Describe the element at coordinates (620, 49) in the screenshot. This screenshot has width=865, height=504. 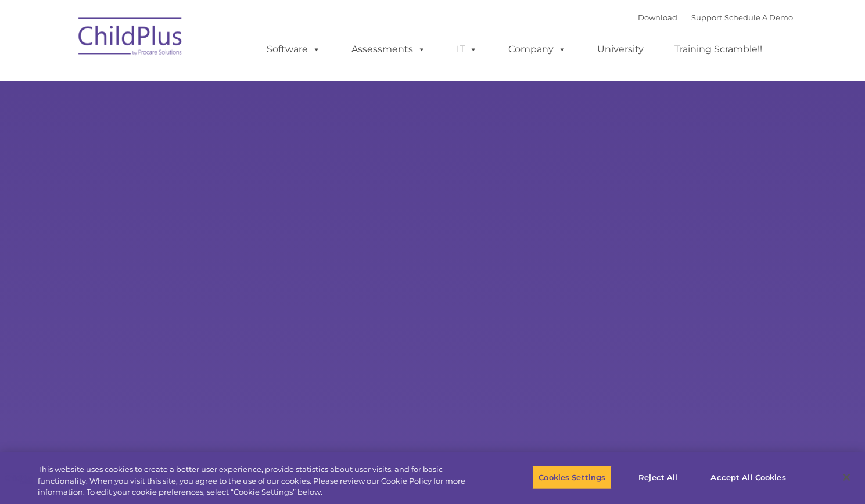
I see `a: University` at that location.